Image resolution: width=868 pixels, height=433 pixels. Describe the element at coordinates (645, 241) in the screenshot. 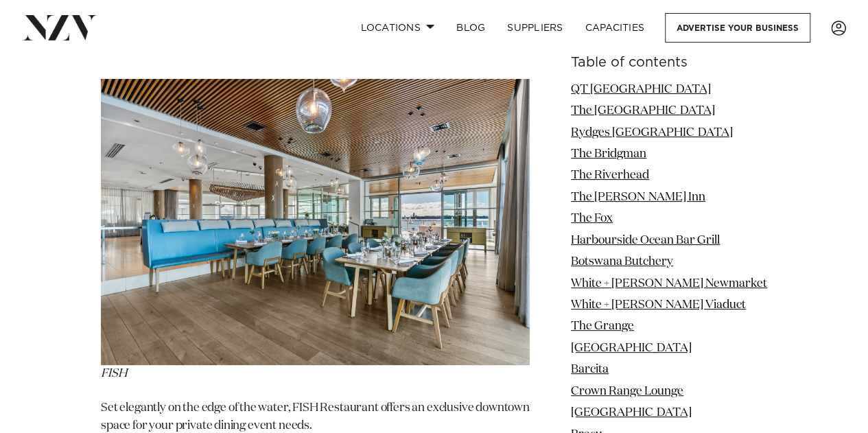

I see `a: Harbourside Ocean Bar Grill` at that location.